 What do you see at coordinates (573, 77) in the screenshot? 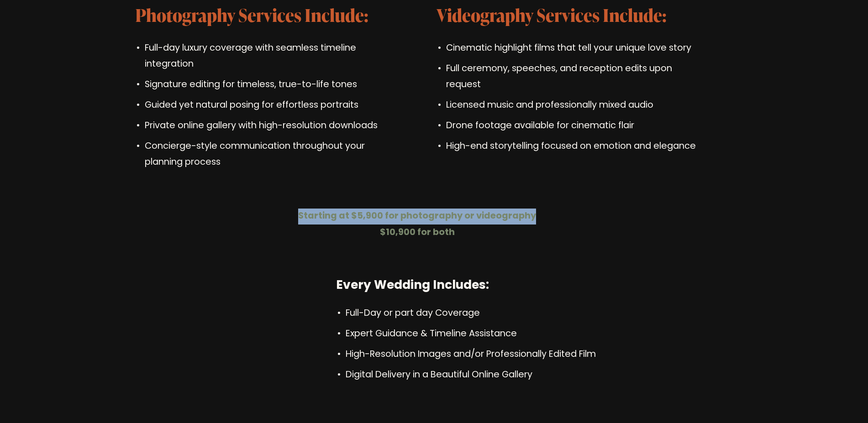
I see `p: Full ceremony, speeches, and reception edits upon request` at bounding box center [573, 77].